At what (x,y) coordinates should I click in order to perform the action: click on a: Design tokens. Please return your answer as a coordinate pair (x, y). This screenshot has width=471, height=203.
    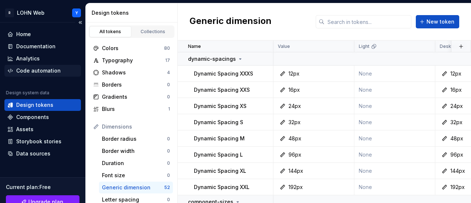
    Looking at the image, I should click on (43, 105).